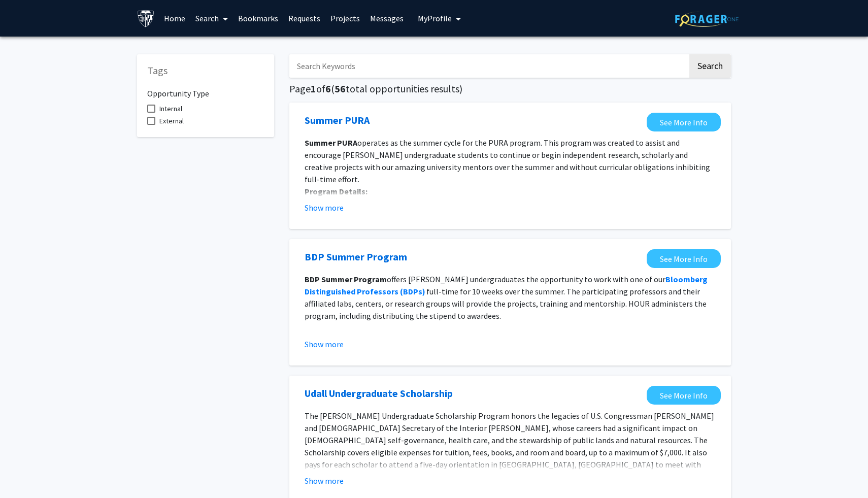 The width and height of the screenshot is (868, 498). Describe the element at coordinates (171, 121) in the screenshot. I see `span: External` at that location.